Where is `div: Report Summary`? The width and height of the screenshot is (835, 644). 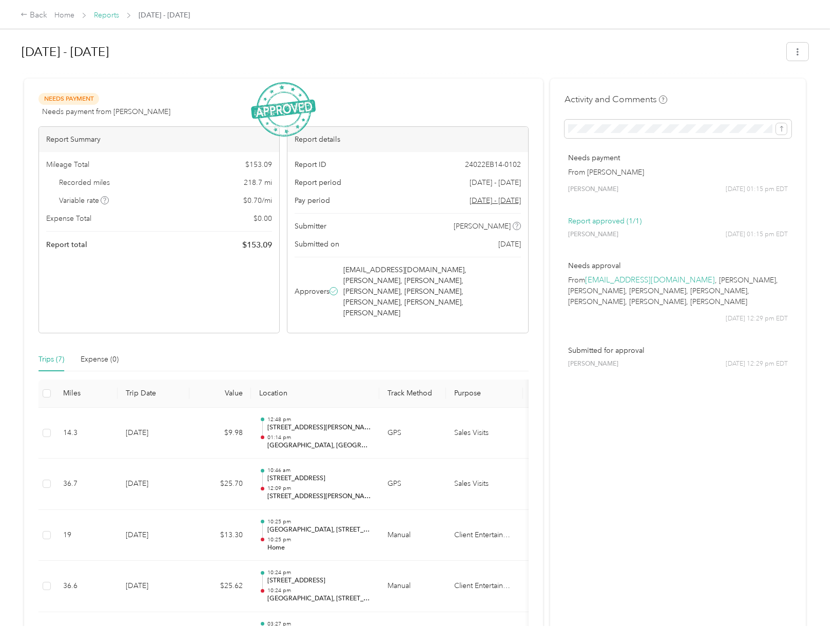 div: Report Summary is located at coordinates (159, 139).